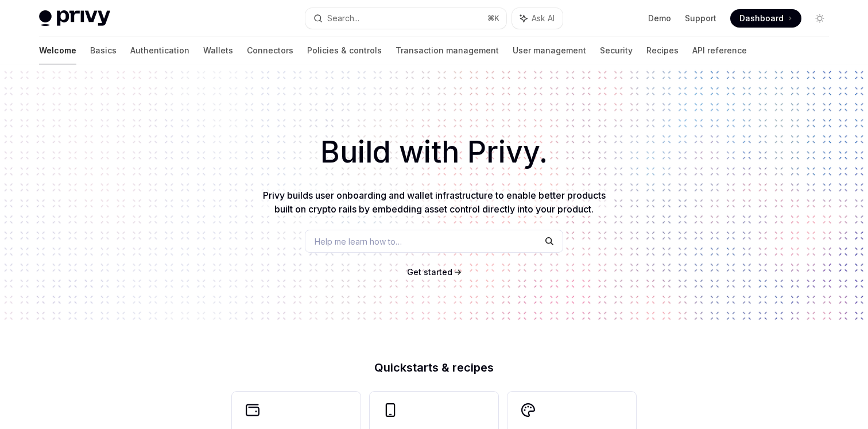  I want to click on h1: Build with Privy., so click(434, 152).